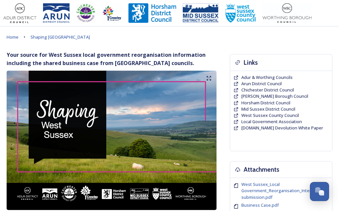  I want to click on img: Worthing_Adur%20%281%29.jpg, so click(287, 13).